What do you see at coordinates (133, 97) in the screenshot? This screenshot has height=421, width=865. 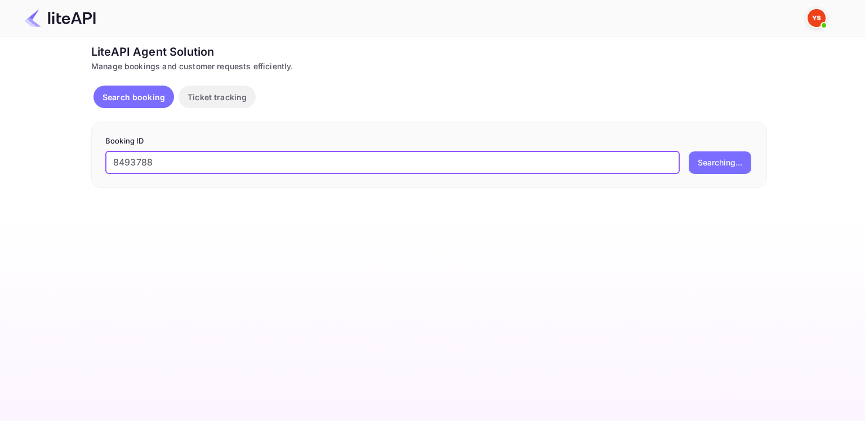 I see `p: Search booking` at bounding box center [133, 97].